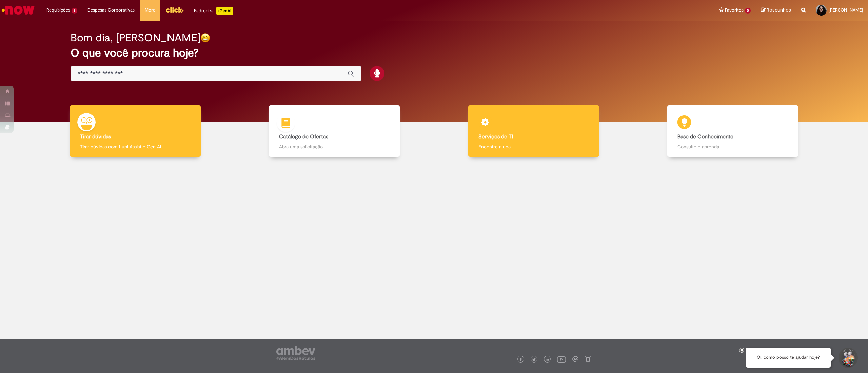  What do you see at coordinates (95, 137) in the screenshot?
I see `b: Tirar dúvidas` at bounding box center [95, 137].